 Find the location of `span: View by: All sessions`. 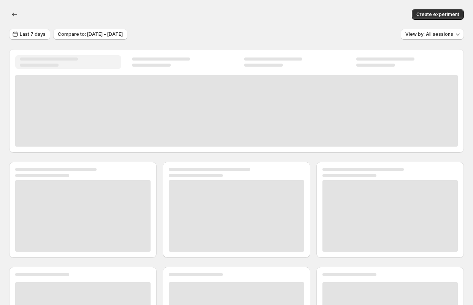

span: View by: All sessions is located at coordinates (430, 34).